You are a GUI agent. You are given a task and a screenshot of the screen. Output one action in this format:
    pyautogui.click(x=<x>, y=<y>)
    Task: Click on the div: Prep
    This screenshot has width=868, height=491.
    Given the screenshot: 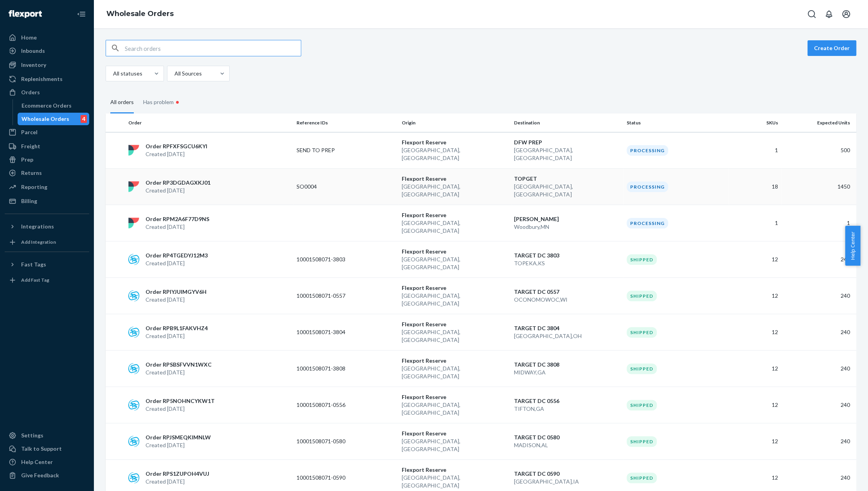 What is the action you would take?
    pyautogui.click(x=27, y=160)
    